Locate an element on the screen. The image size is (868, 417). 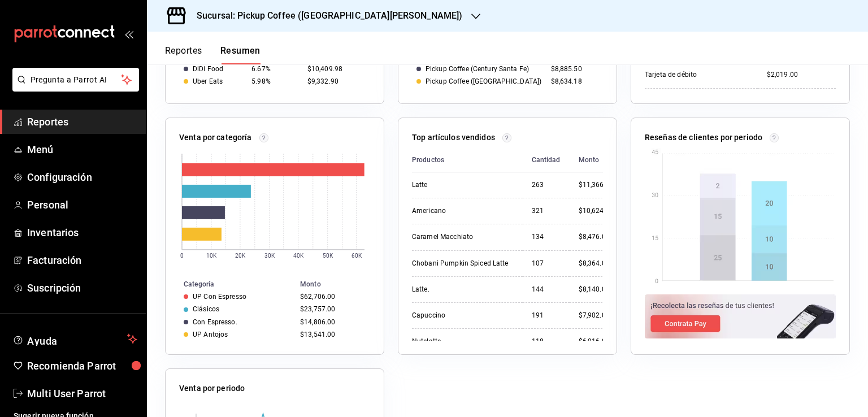
span: Reportes is located at coordinates (82, 122).